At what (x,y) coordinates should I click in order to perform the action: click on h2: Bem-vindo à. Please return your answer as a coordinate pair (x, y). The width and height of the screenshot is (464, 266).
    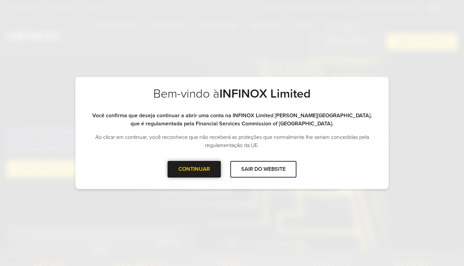
    Looking at the image, I should click on (232, 99).